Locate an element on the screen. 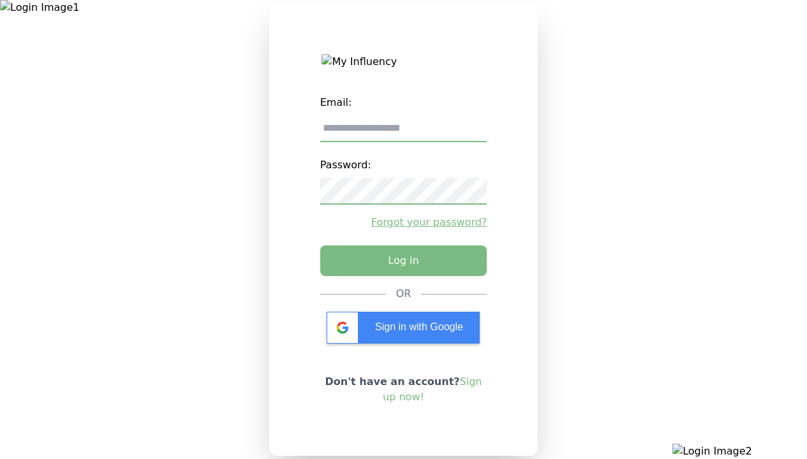  div: OR is located at coordinates (404, 294).